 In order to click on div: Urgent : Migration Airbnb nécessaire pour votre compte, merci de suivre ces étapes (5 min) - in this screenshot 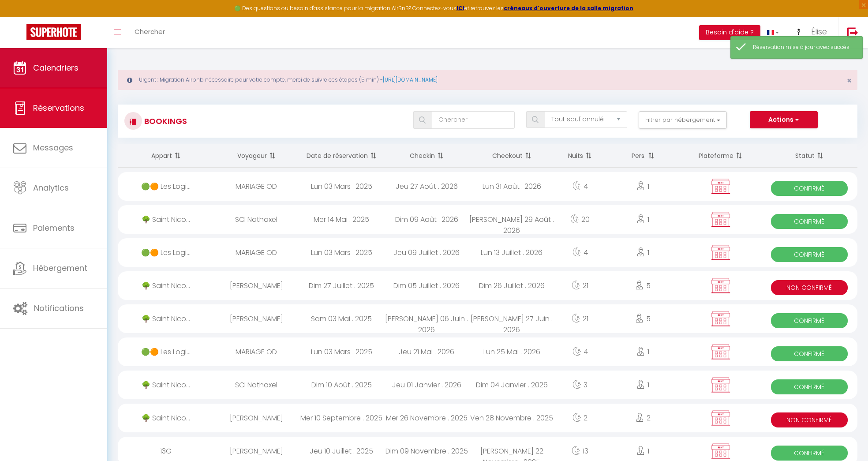, I will do `click(487, 80)`.